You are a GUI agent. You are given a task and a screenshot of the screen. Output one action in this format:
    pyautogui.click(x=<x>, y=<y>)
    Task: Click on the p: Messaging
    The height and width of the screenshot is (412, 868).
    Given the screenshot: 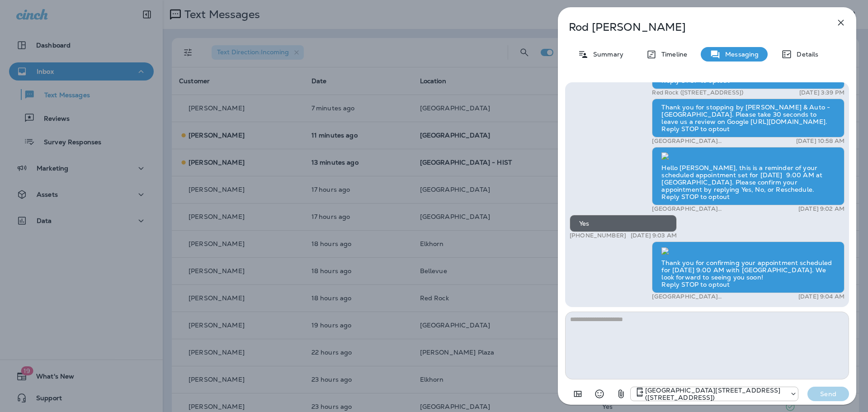 What is the action you would take?
    pyautogui.click(x=739, y=54)
    